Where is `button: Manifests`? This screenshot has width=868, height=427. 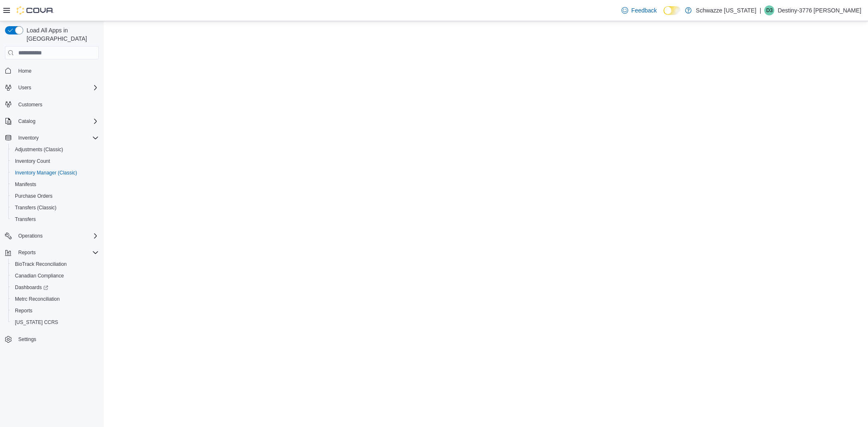 button: Manifests is located at coordinates (55, 184).